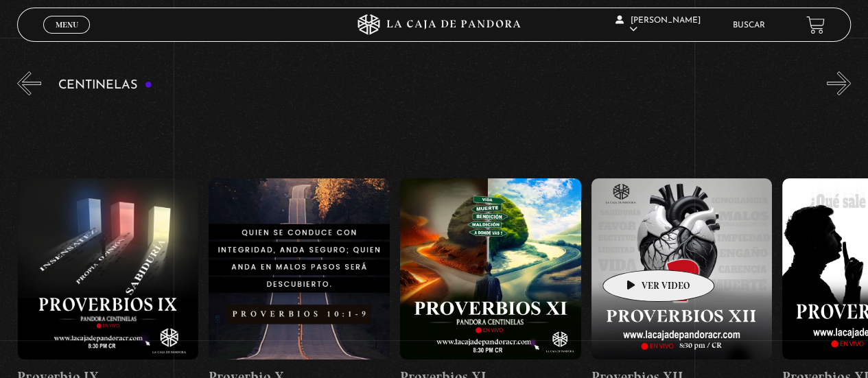  What do you see at coordinates (66, 37) in the screenshot?
I see `span: Cerrar` at bounding box center [66, 37].